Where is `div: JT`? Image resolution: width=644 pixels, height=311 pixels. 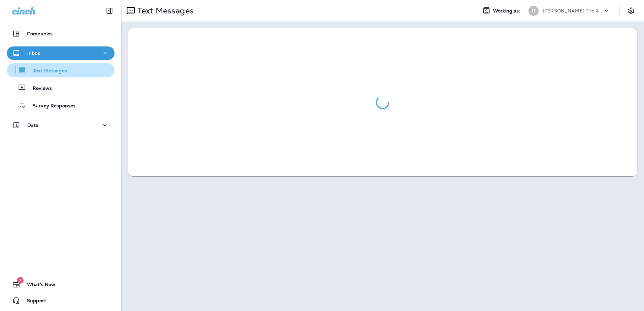
div: JT is located at coordinates (533, 11).